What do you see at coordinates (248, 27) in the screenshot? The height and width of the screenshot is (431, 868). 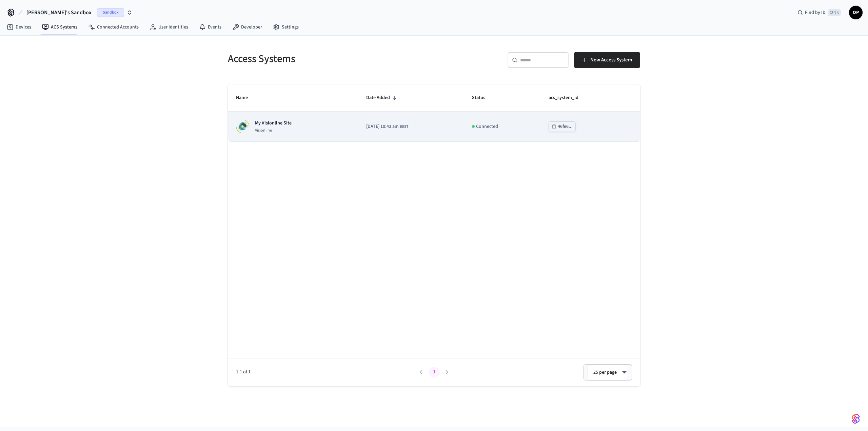 I see `a: Developer` at bounding box center [248, 27].